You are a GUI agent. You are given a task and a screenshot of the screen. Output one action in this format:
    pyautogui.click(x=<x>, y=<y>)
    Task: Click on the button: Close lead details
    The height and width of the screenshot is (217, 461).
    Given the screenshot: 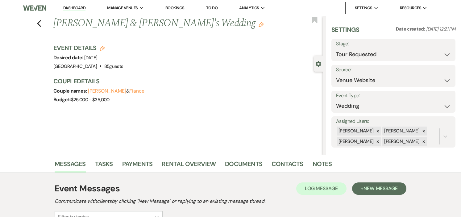 What is the action you would take?
    pyautogui.click(x=318, y=63)
    